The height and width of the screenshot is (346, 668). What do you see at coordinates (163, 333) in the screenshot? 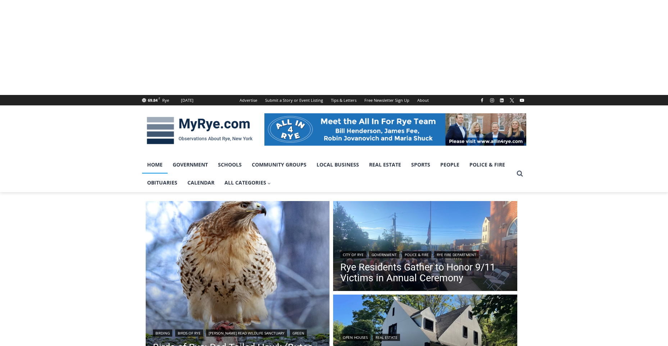
I see `a: Birding` at bounding box center [163, 333].